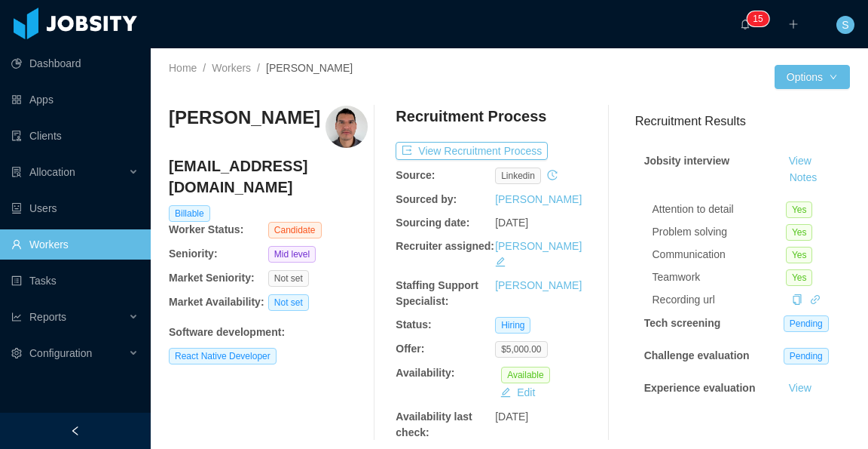 The height and width of the screenshot is (449, 868). Describe the element at coordinates (517, 176) in the screenshot. I see `span: linkedin` at that location.